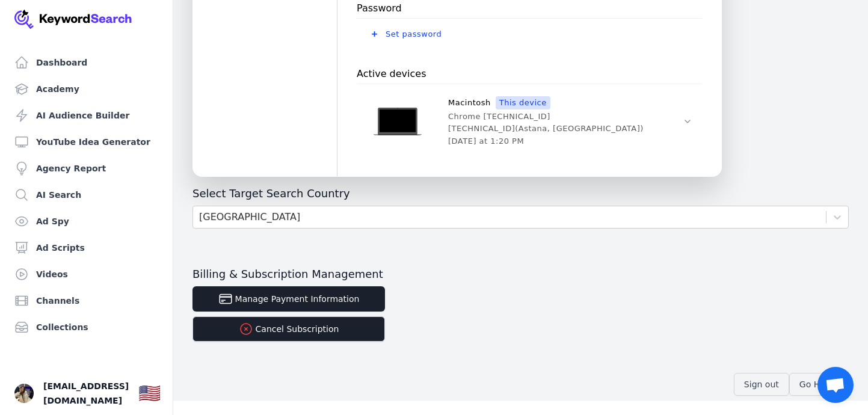  Describe the element at coordinates (24, 393) in the screenshot. I see `img: Lea Natik` at that location.